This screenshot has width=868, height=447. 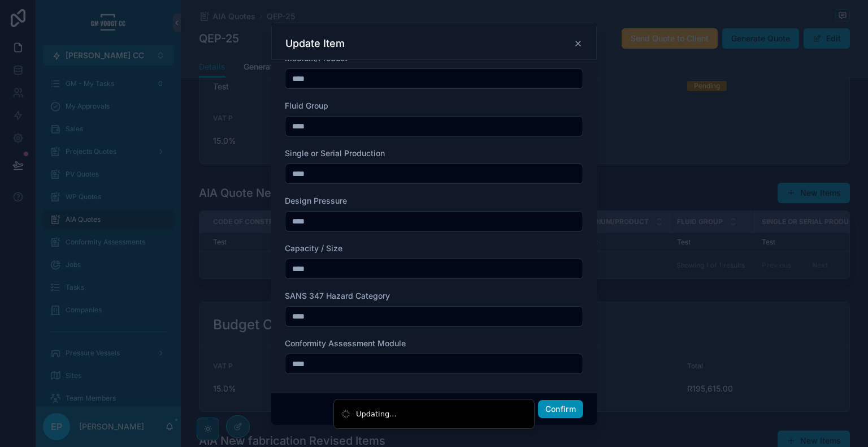 What do you see at coordinates (345, 343) in the screenshot?
I see `span: Conformity Assessment Module` at bounding box center [345, 343].